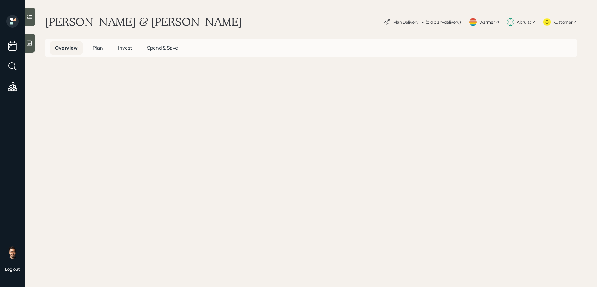 The height and width of the screenshot is (287, 597). I want to click on span: Spend & Save, so click(162, 48).